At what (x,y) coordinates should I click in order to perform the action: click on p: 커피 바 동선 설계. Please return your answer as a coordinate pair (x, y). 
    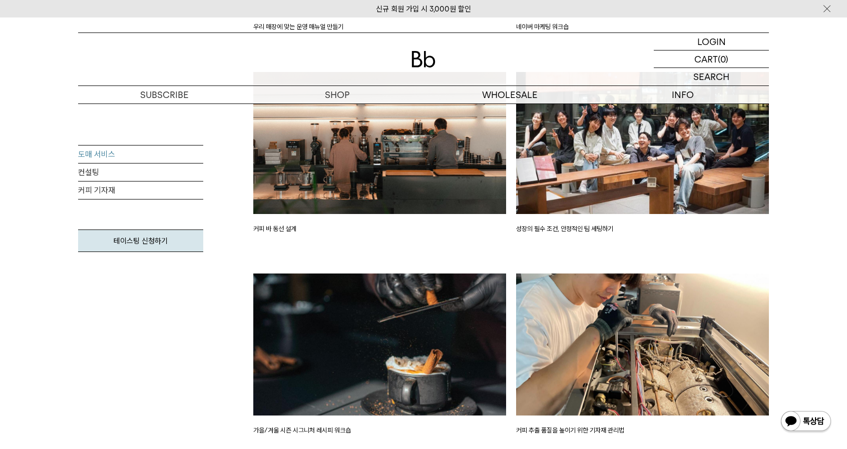
    Looking at the image, I should click on (379, 229).